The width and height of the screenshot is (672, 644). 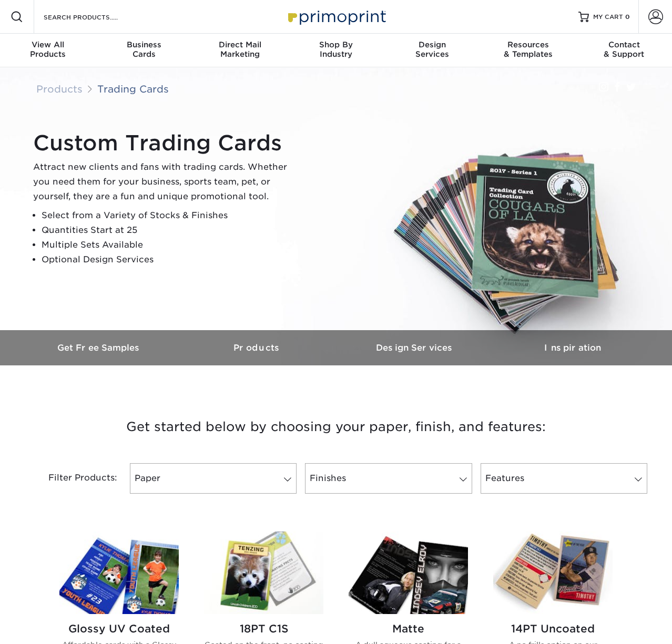 I want to click on div: Industry, so click(x=336, y=50).